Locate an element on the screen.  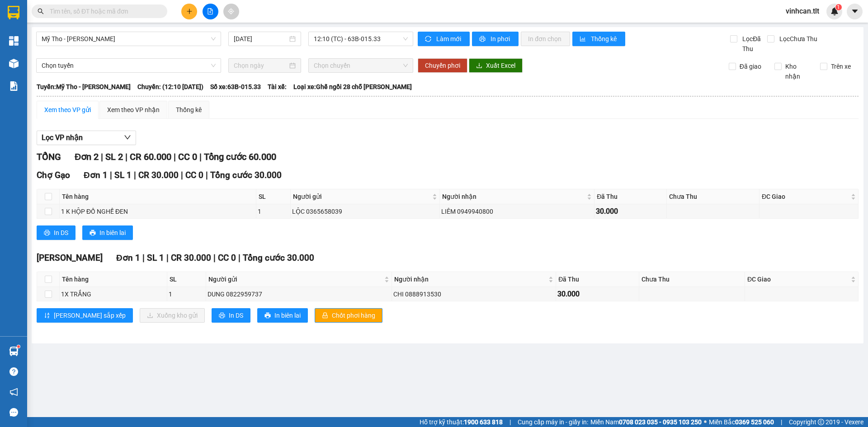
strong: 0708 023 035 - 0935 103 250 is located at coordinates (660, 422).